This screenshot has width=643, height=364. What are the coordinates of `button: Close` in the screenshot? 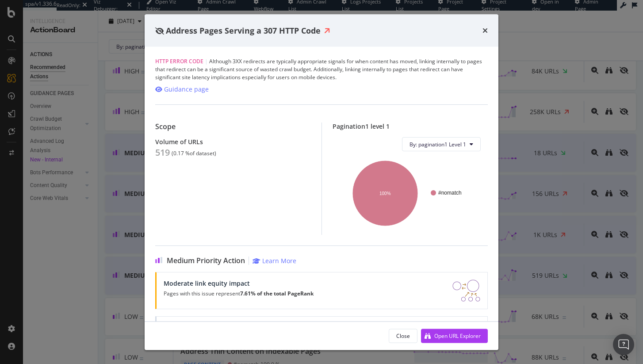 It's located at (403, 336).